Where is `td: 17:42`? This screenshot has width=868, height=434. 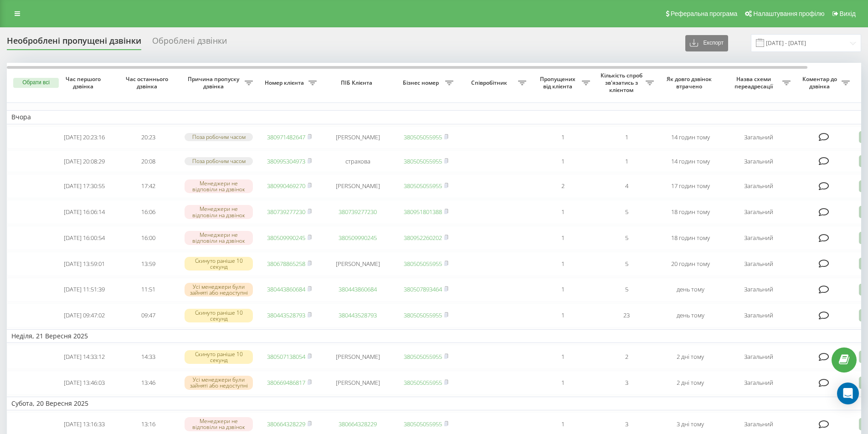
td: 17:42 is located at coordinates (148, 186).